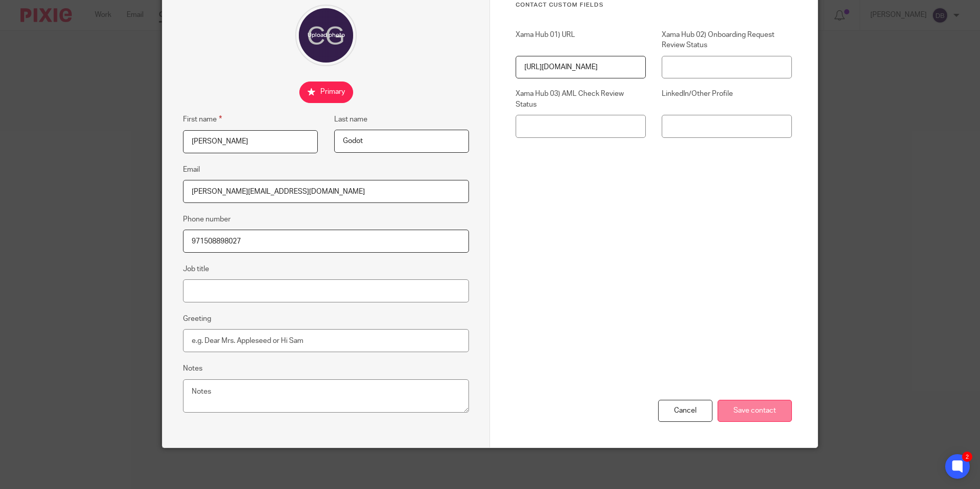 The height and width of the screenshot is (489, 980). Describe the element at coordinates (580, 40) in the screenshot. I see `label: Xama Hub 01) URL` at that location.